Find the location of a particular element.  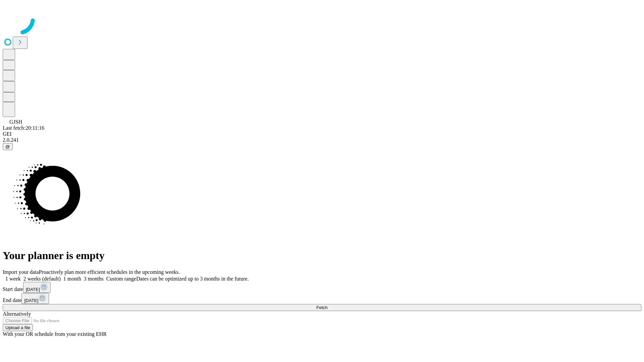

span: 2 weeks (default) is located at coordinates (42, 278).